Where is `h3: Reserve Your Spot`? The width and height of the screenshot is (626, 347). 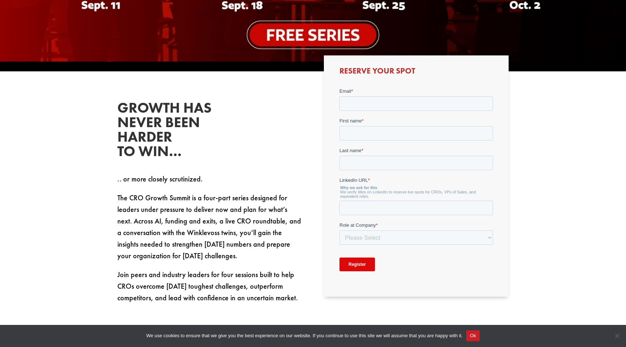
h3: Reserve Your Spot is located at coordinates (416, 73).